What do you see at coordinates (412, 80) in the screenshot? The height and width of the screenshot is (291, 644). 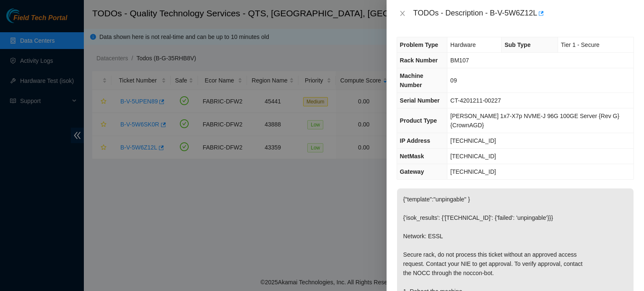 I see `span: Machine Number` at bounding box center [412, 80].